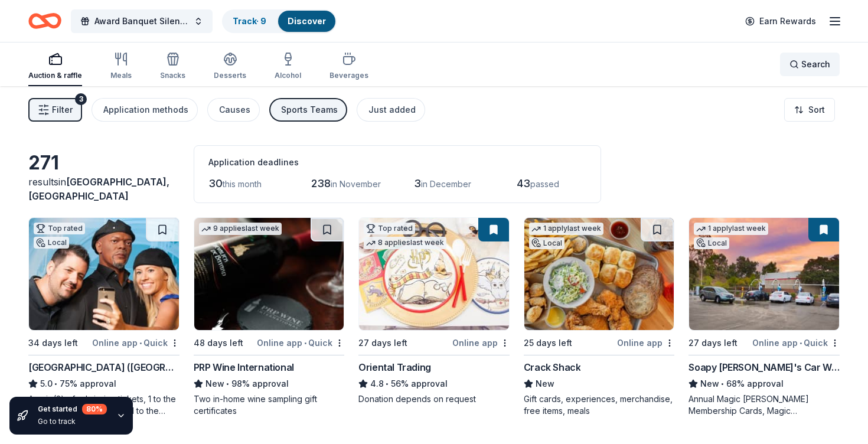 The height and width of the screenshot is (444, 868). What do you see at coordinates (781, 21) in the screenshot?
I see `a: Earn Rewards` at bounding box center [781, 21].